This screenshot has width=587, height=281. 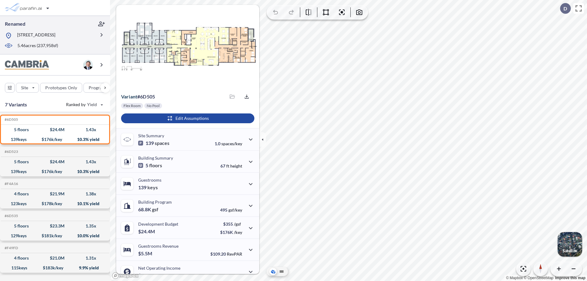 I want to click on p: Flex Room, so click(x=132, y=106).